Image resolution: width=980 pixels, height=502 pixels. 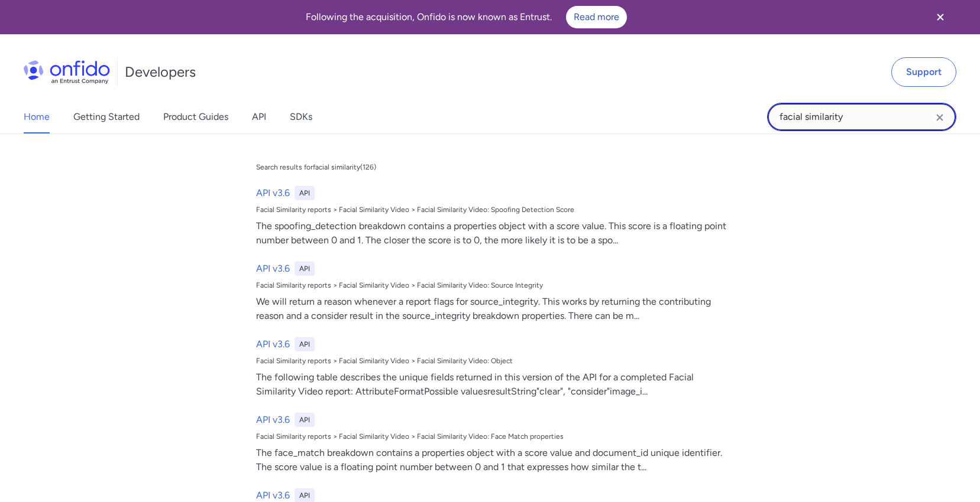 What do you see at coordinates (495, 285) in the screenshot?
I see `div: Facial Similarity reports > Facial Similarity Video > Facial Similarity Video: Source Integrity` at bounding box center [495, 285].